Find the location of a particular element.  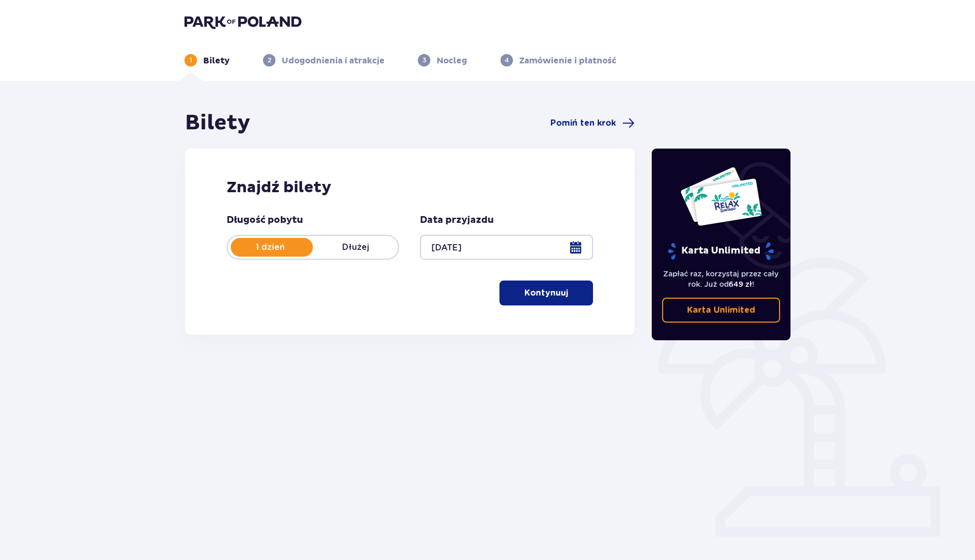

a: Karta Unlimited is located at coordinates (721, 310).